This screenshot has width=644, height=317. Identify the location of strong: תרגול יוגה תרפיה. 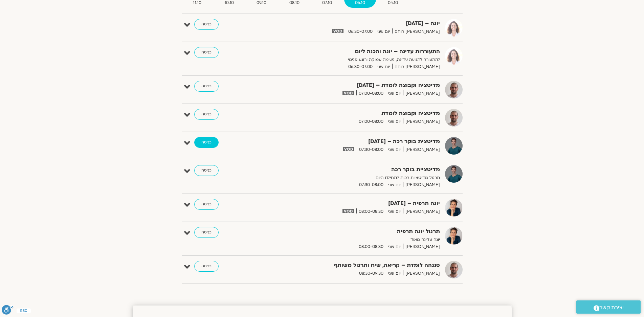
(357, 231).